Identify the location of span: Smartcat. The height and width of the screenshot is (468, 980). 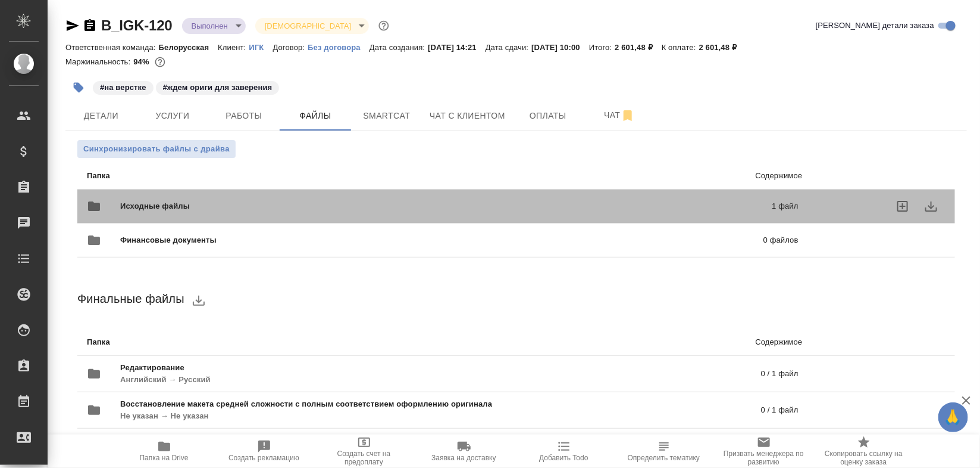
(387, 116).